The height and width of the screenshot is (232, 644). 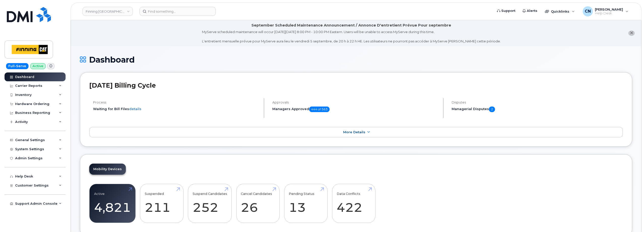 What do you see at coordinates (355, 110) in the screenshot?
I see `h5: Managers Approved` at bounding box center [355, 110].